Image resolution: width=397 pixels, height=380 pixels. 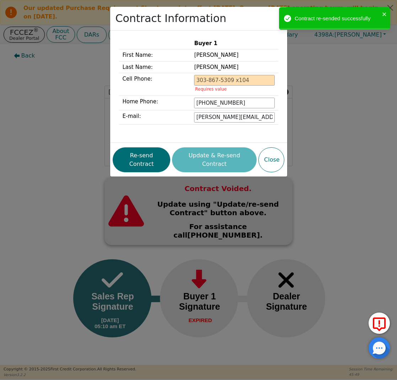 What do you see at coordinates (234, 43) in the screenshot?
I see `th: Buyer 1` at bounding box center [234, 43].